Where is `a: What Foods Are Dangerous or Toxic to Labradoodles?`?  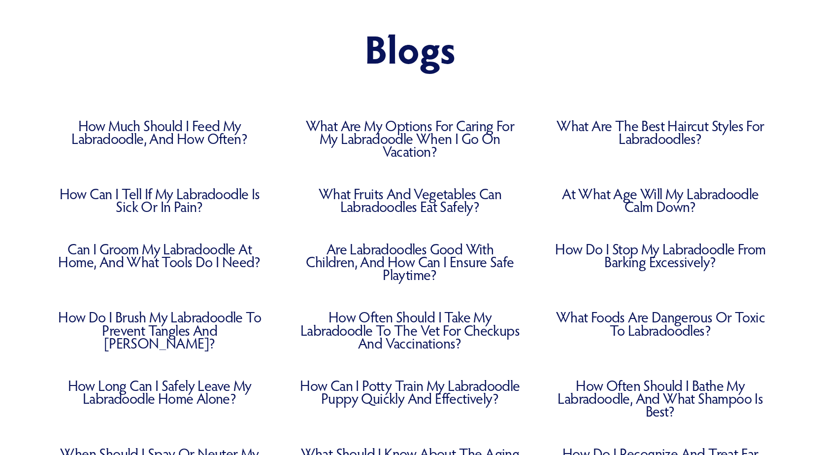
a: What Foods Are Dangerous or Toxic to Labradoodles? is located at coordinates (660, 323).